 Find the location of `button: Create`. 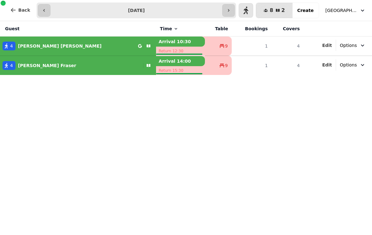

button: Create is located at coordinates (305, 10).